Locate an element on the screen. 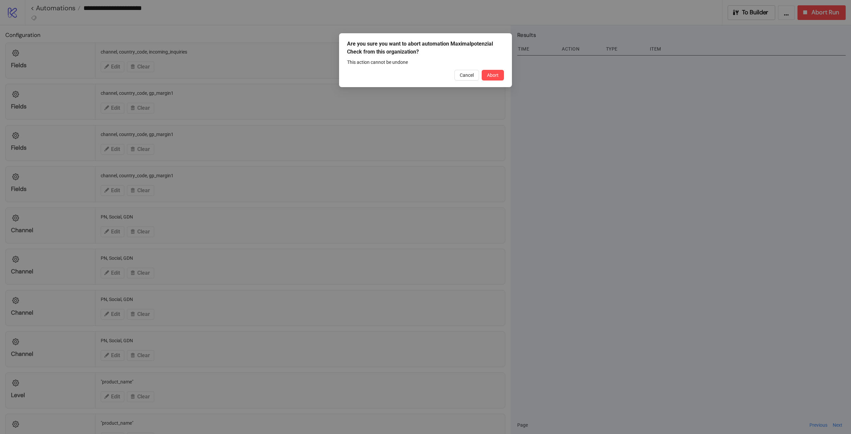  button: Abort is located at coordinates (493, 75).